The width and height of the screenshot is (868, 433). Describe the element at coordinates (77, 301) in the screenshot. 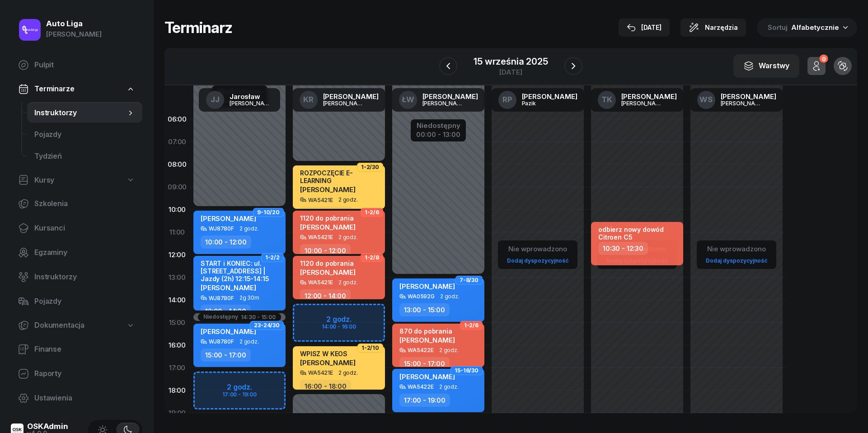

I see `a: Pojazdy` at that location.